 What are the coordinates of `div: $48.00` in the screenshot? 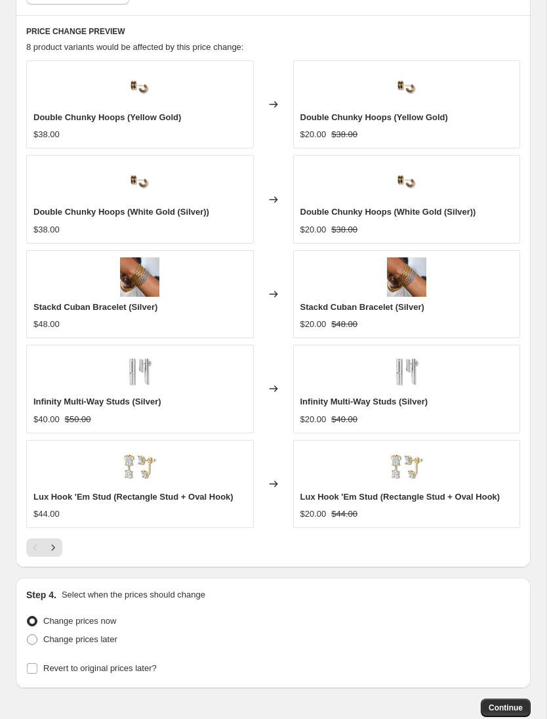 It's located at (47, 324).